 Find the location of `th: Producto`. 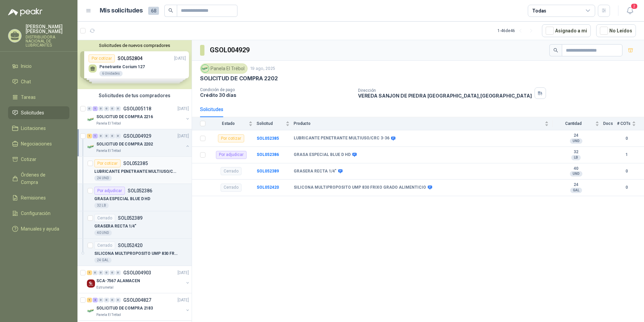

th: Producto is located at coordinates (423, 124).